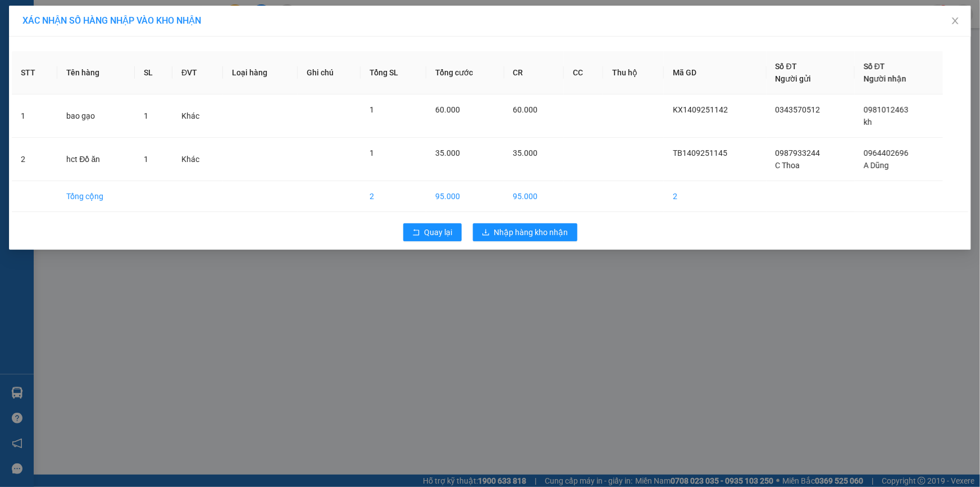 This screenshot has width=980, height=487. What do you see at coordinates (700, 109) in the screenshot?
I see `span: KX1409251142` at bounding box center [700, 109].